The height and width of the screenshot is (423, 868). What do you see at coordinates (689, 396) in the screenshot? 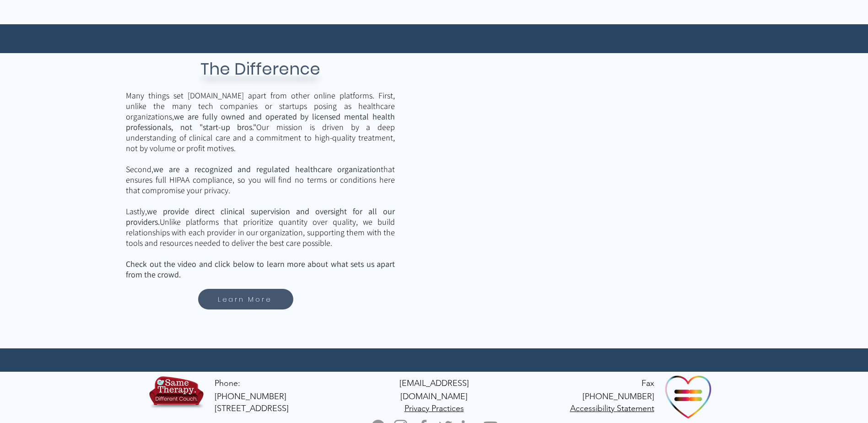
I see `a: Ally Organization` at bounding box center [689, 396].